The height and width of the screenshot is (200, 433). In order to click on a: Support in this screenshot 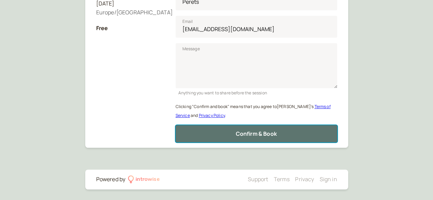, I will do `click(258, 179)`.